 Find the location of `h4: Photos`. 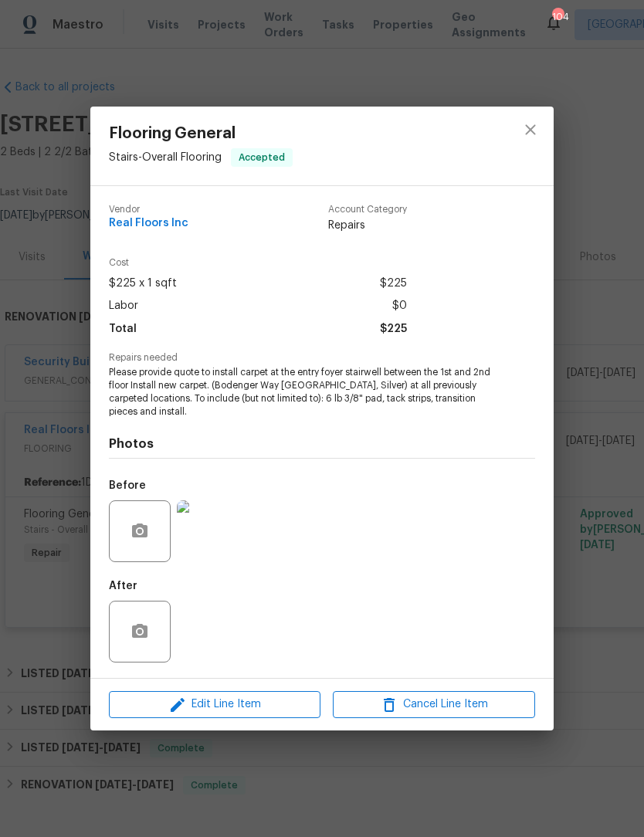

h4: Photos is located at coordinates (322, 444).